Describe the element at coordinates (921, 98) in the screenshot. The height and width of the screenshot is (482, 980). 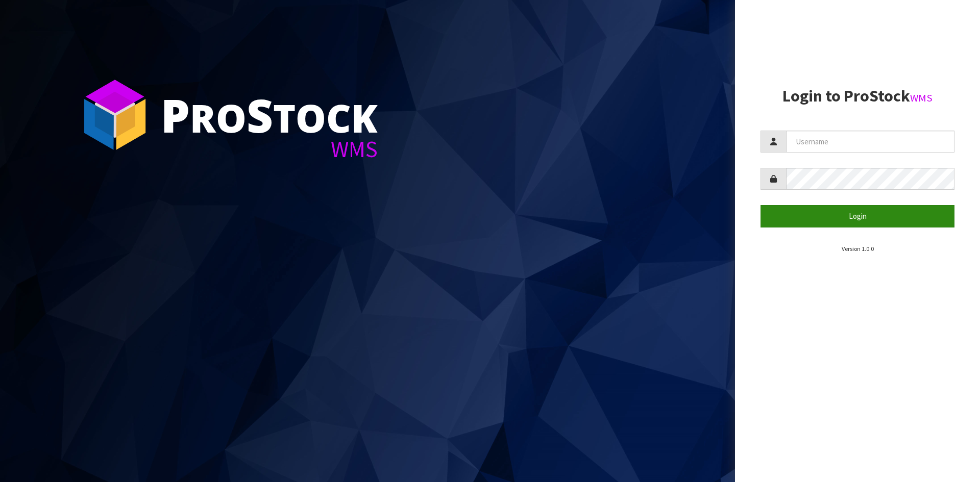
I see `small: WMS` at that location.